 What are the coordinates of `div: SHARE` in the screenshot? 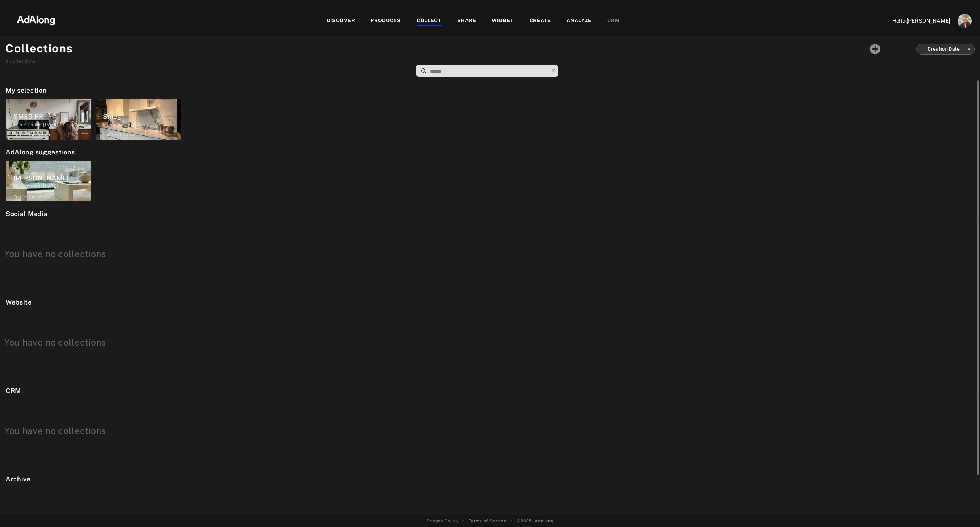 It's located at (467, 21).